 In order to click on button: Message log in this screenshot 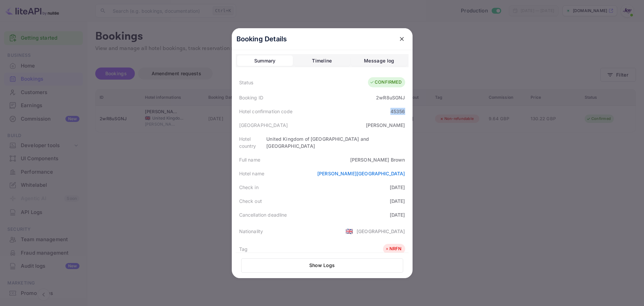, I will do `click(379, 61)`.